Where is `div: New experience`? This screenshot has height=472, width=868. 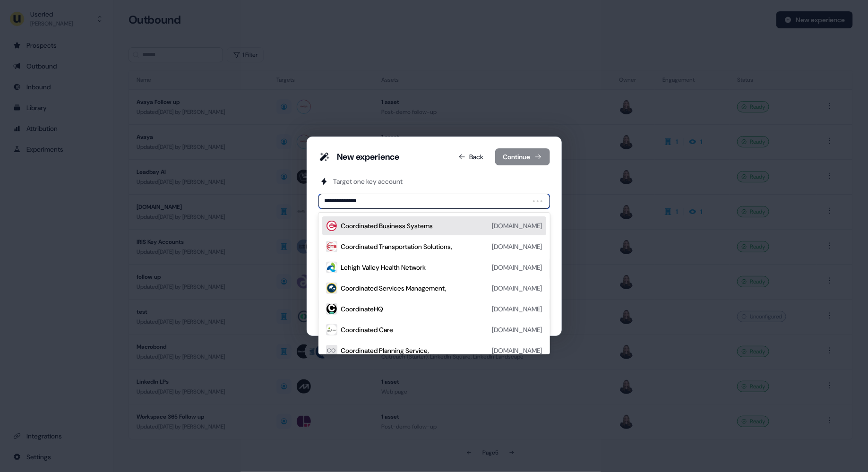 div: New experience is located at coordinates (368, 157).